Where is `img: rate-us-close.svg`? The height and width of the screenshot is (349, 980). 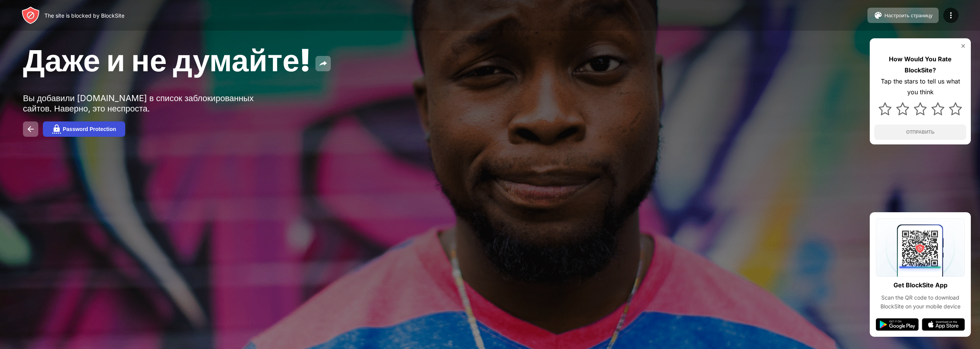 img: rate-us-close.svg is located at coordinates (963, 46).